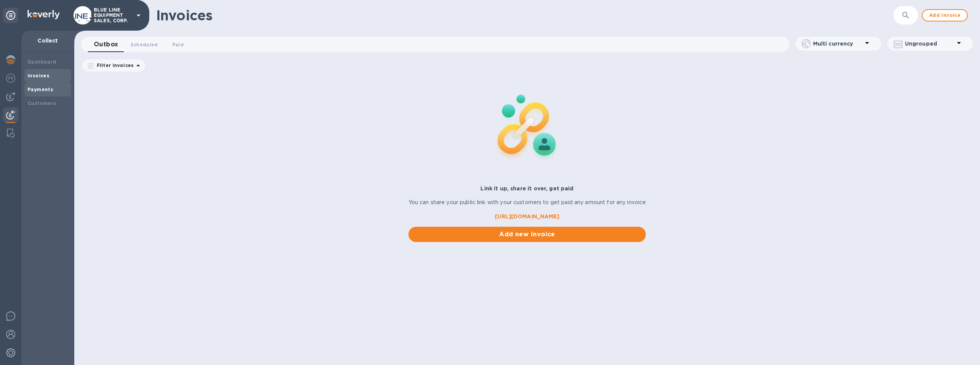 This screenshot has width=980, height=365. What do you see at coordinates (113, 15) in the screenshot?
I see `p: BLUE LINE EQUIPMENT SALES, CORP.` at bounding box center [113, 15].